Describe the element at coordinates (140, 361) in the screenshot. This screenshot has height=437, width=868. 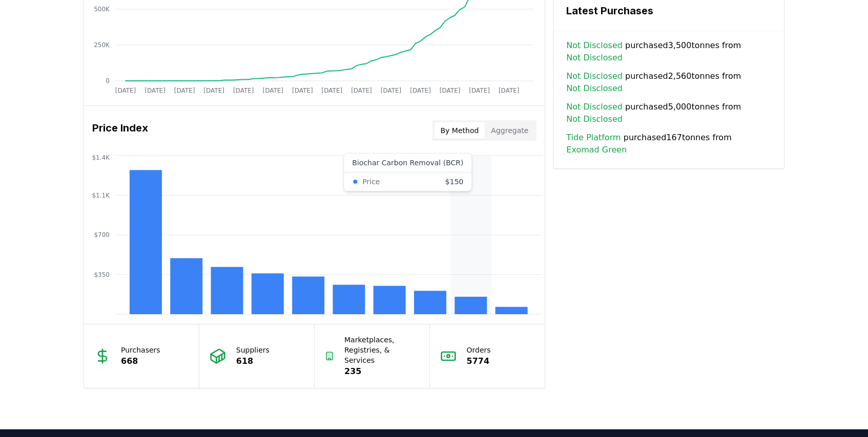
I see `p: 668` at that location.